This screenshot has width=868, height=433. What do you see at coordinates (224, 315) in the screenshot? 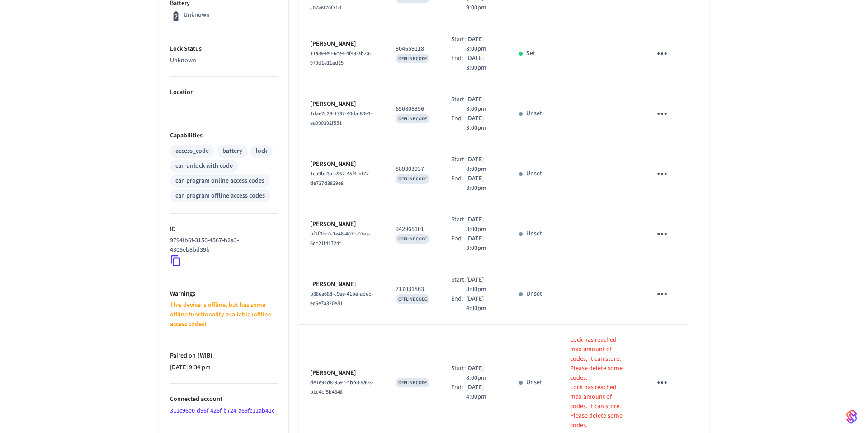
I see `p: This device is offline, but has some offline functionality available (offline access codes)` at bounding box center [224, 315].